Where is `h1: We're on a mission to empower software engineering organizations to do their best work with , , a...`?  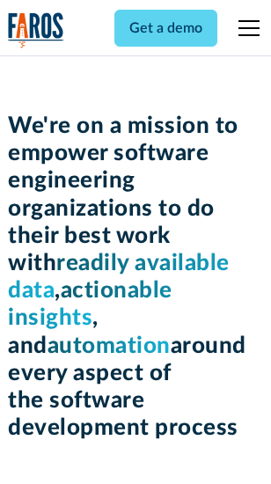
h1: We're on a mission to empower software engineering organizations to do their best work with , , a... is located at coordinates (136, 277).